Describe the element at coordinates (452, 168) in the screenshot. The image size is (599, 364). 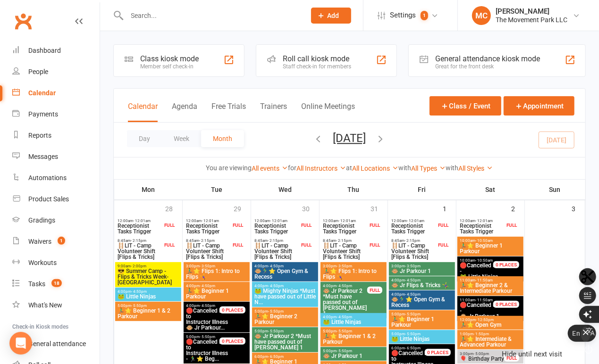
I see `strong: with` at that location.